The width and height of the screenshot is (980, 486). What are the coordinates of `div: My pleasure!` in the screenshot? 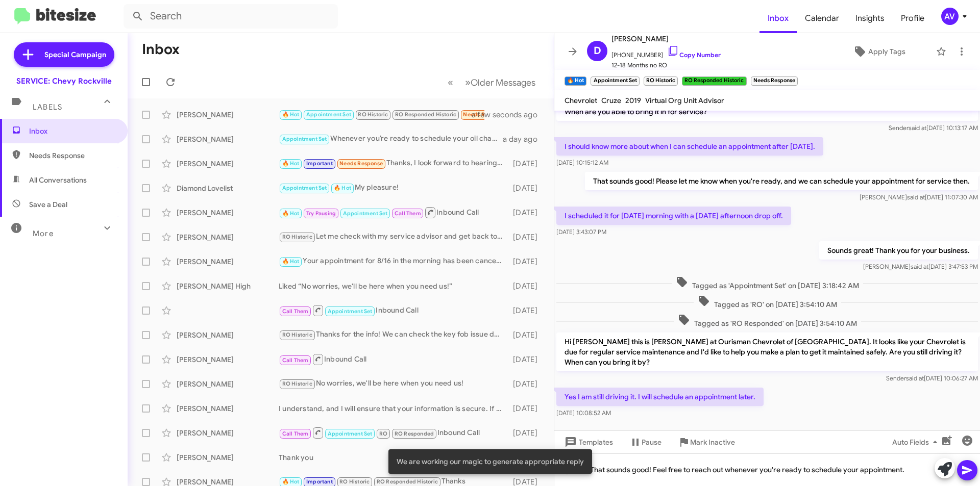 It's located at (393, 188).